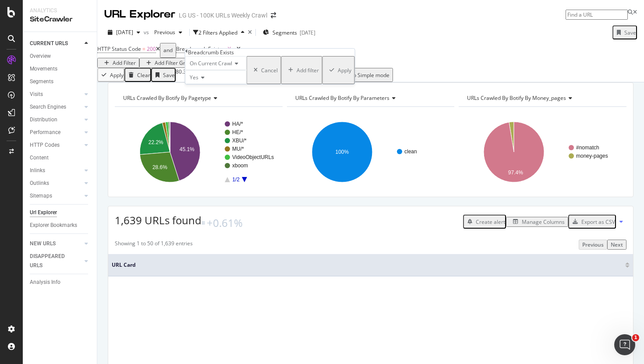 This screenshot has height=364, width=644. I want to click on a: Movements, so click(60, 69).